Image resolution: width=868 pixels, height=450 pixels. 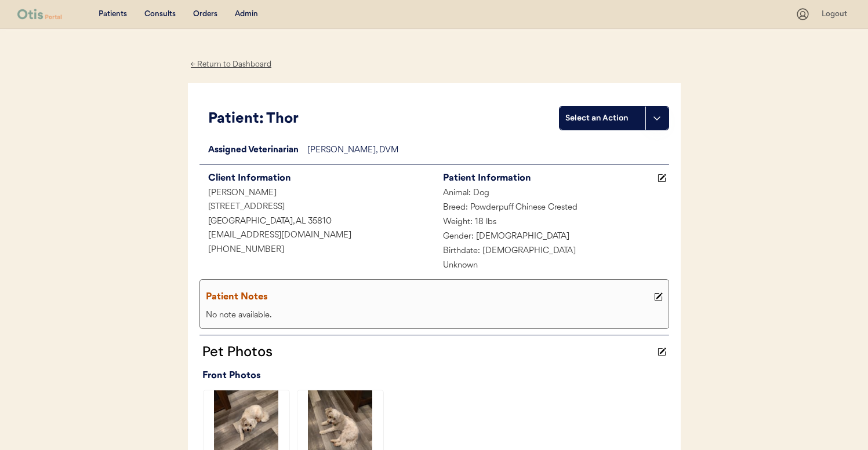 What do you see at coordinates (434, 316) in the screenshot?
I see `div: No note available.` at bounding box center [434, 316].